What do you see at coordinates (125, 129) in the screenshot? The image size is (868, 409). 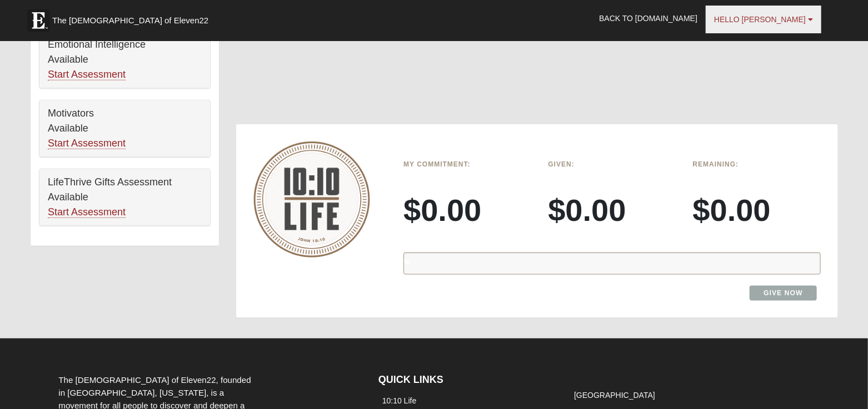 I see `div: Motivators Available` at bounding box center [125, 129].